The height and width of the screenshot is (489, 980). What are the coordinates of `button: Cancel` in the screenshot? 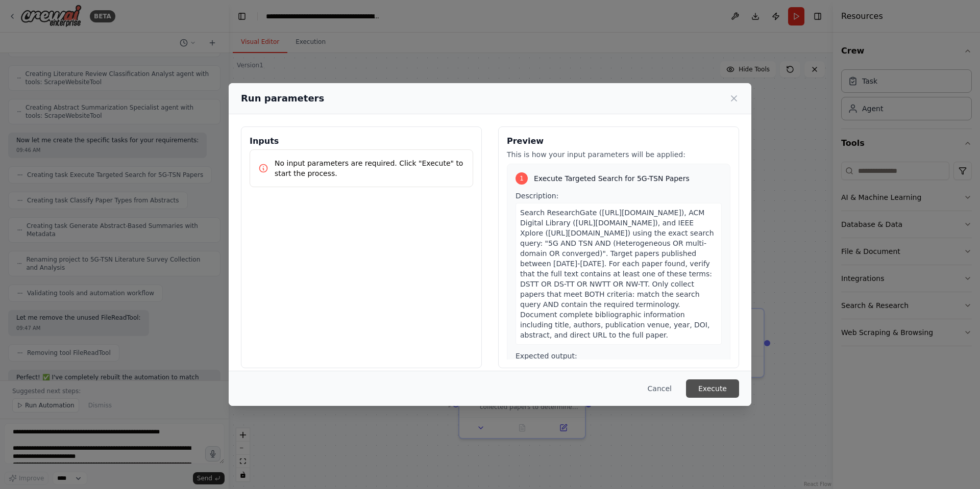 It's located at (659, 389).